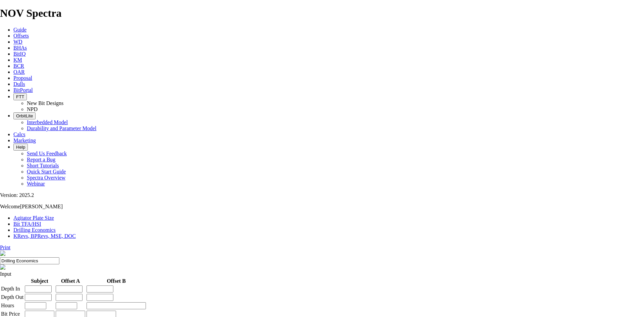 This screenshot has height=317, width=644. I want to click on a: Offsets, so click(21, 36).